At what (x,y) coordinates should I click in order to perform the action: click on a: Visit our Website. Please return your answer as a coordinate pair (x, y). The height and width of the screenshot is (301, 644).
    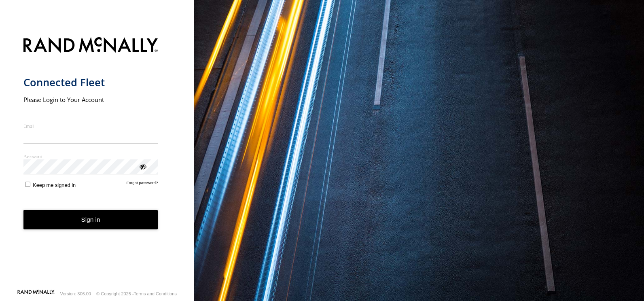
    Looking at the image, I should click on (36, 294).